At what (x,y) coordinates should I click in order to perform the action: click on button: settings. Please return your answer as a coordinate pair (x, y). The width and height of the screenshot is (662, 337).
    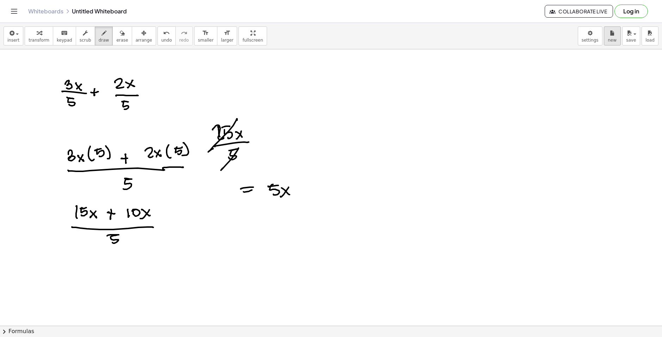
    Looking at the image, I should click on (590, 36).